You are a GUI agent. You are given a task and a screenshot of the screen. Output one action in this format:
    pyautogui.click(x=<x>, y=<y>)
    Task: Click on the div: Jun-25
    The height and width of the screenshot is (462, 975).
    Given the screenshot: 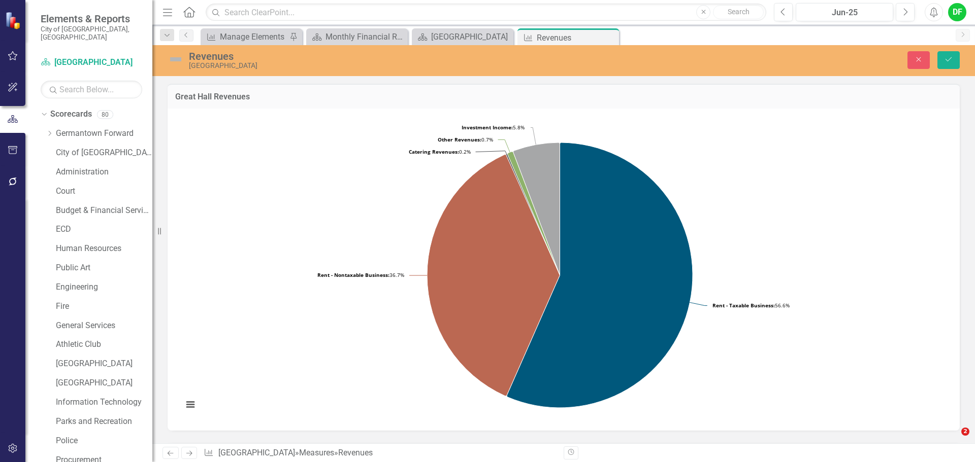 What is the action you would take?
    pyautogui.click(x=844, y=13)
    